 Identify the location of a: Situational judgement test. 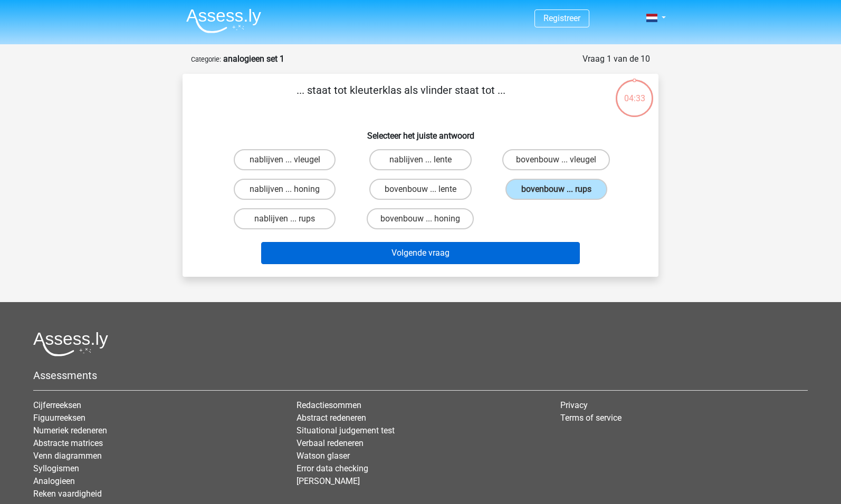
(346, 430).